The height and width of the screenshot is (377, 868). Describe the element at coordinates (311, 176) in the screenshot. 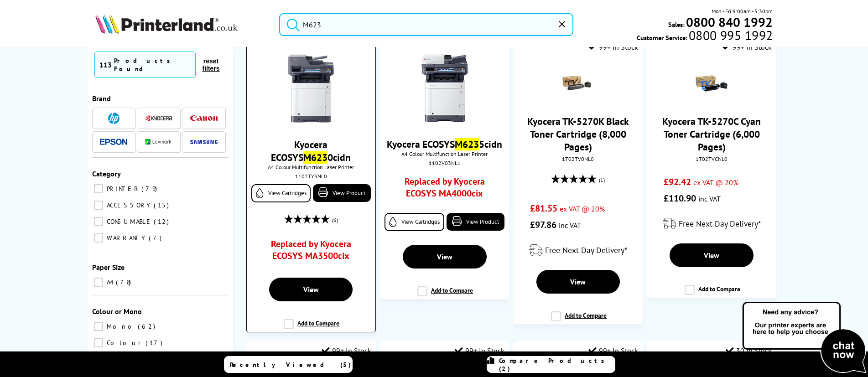

I see `div: 1102TY3NL0` at that location.